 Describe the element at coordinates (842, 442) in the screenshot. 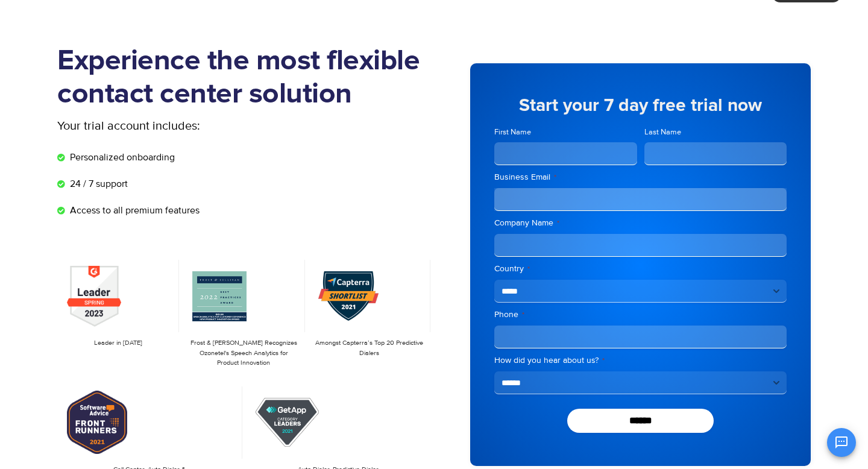

I see `button: Open chat` at that location.